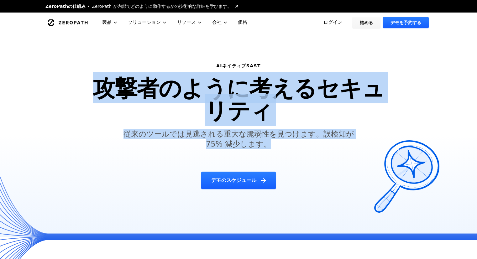 Image resolution: width=477 pixels, height=259 pixels. I want to click on font: デモを予約する, so click(406, 23).